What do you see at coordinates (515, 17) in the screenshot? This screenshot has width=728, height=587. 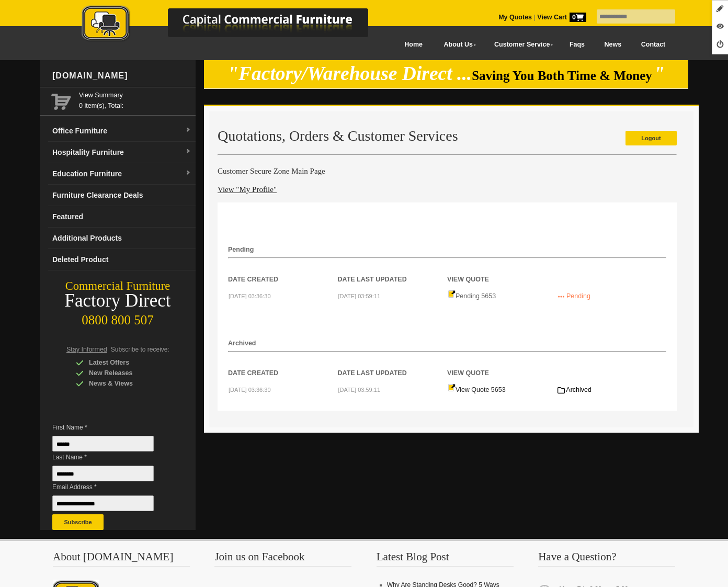 I see `a: My Quotes` at bounding box center [515, 17].